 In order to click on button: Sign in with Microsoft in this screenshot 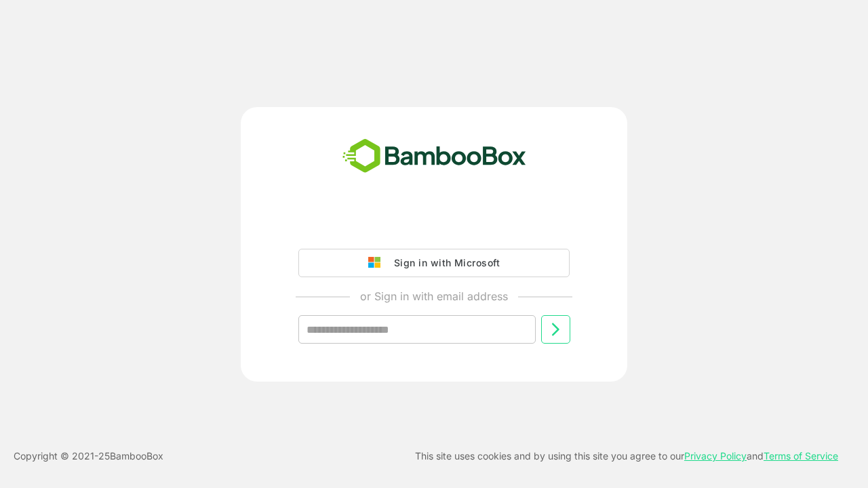, I will do `click(434, 263)`.